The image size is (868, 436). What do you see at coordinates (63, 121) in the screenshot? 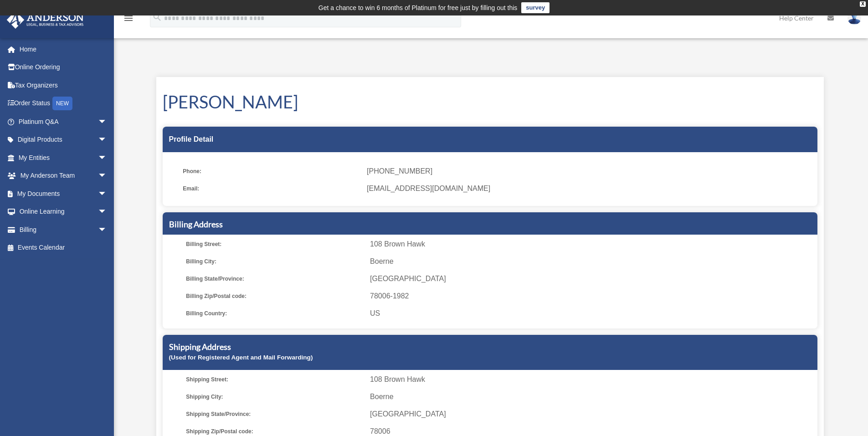
I see `a: Platinum Q&Aarrow_drop_down` at bounding box center [63, 121].